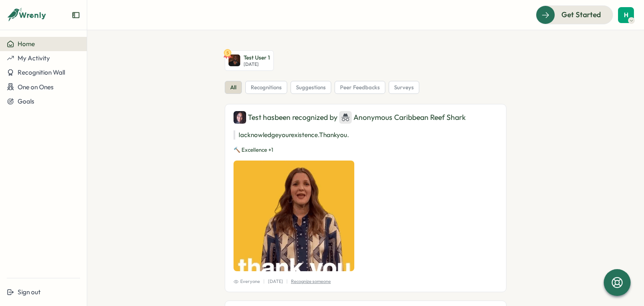  Describe the element at coordinates (311, 281) in the screenshot. I see `p: Recognize someone` at that location.